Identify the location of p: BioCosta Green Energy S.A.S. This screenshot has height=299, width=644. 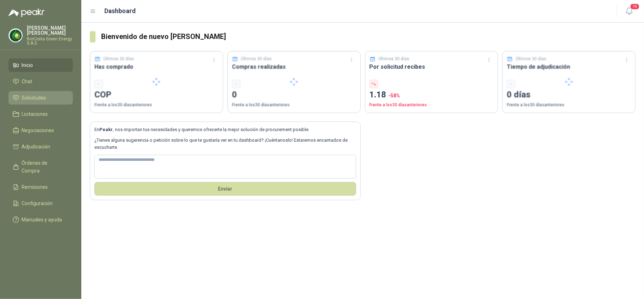
(50, 41).